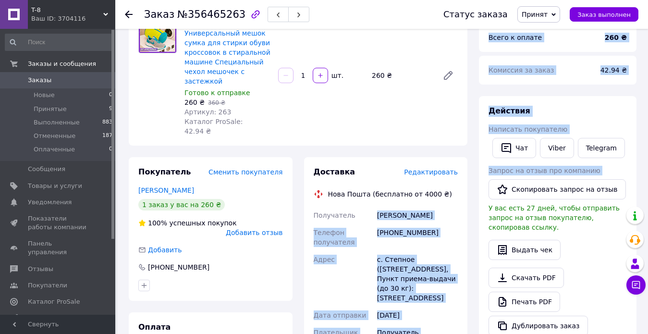 The width and height of the screenshot is (648, 334). What do you see at coordinates (245, 172) in the screenshot?
I see `span: Сменить покупателя` at bounding box center [245, 172].